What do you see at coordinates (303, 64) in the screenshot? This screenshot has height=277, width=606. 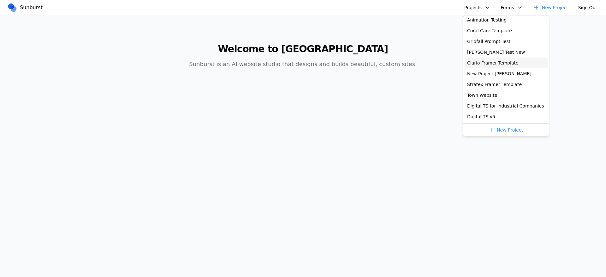 I see `p: Sunburst is an AI website studio that designs and builds beautiful, custom sites.` at bounding box center [303, 64].